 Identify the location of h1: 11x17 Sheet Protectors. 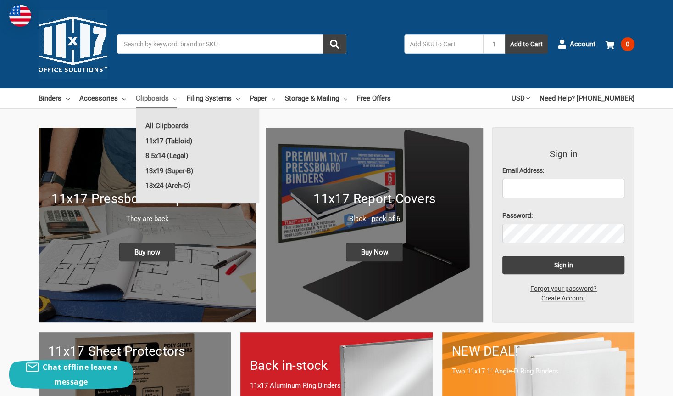
(134, 351).